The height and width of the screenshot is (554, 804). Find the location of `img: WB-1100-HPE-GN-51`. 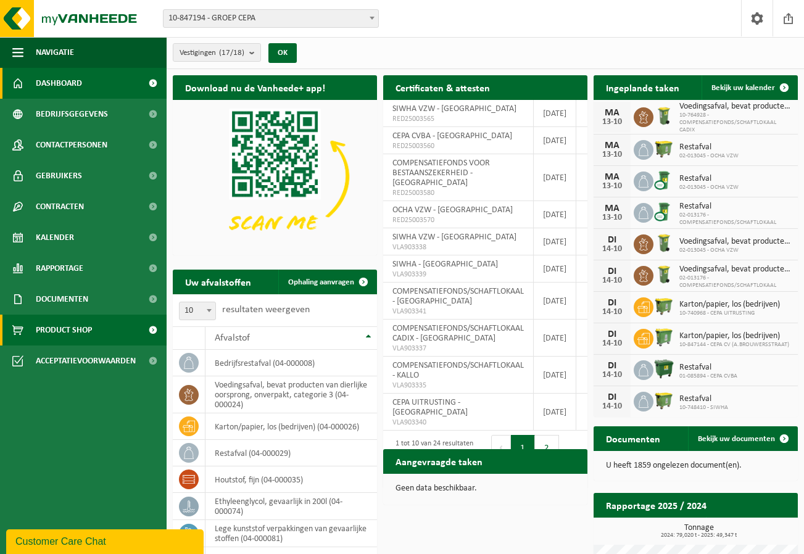

img: WB-1100-HPE-GN-51 is located at coordinates (664, 149).